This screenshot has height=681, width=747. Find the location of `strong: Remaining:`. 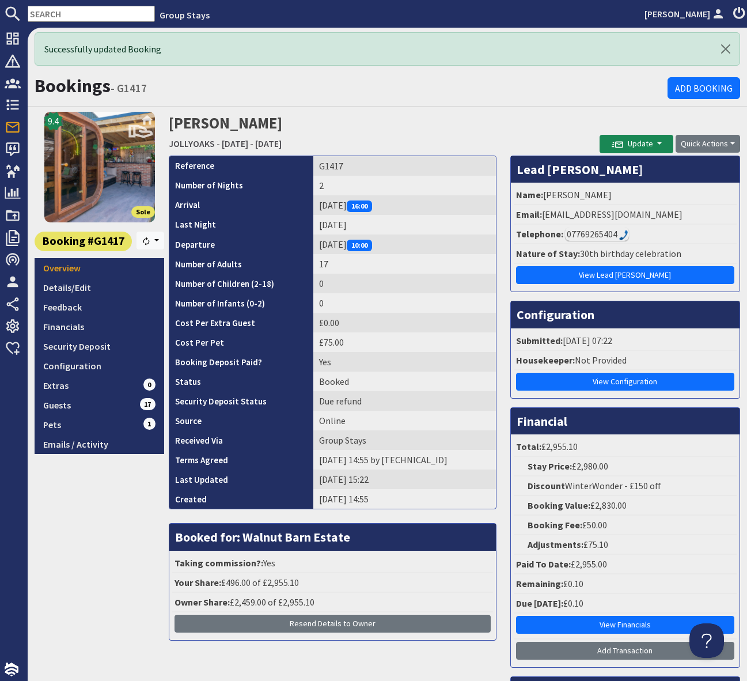

strong: Remaining: is located at coordinates (540, 583).